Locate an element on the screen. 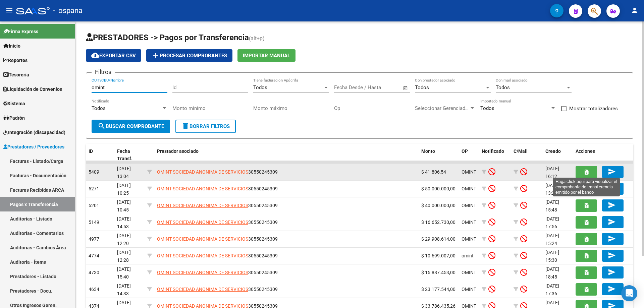 The width and height of the screenshot is (644, 308). span: Tesorería is located at coordinates (16, 75).